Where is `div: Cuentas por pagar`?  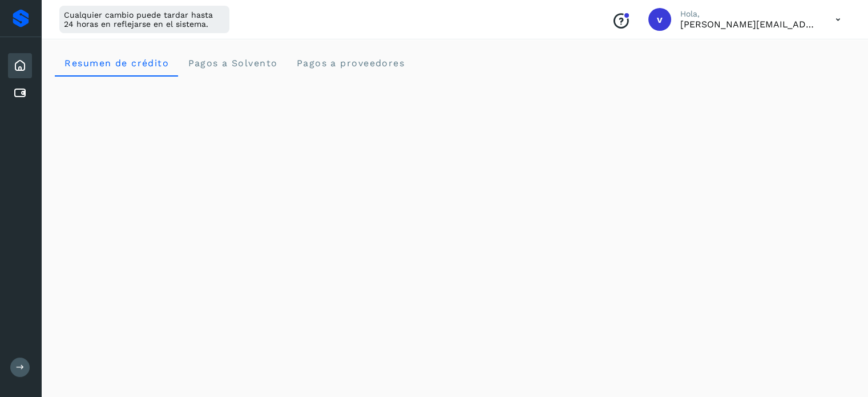 div: Cuentas por pagar is located at coordinates (20, 93).